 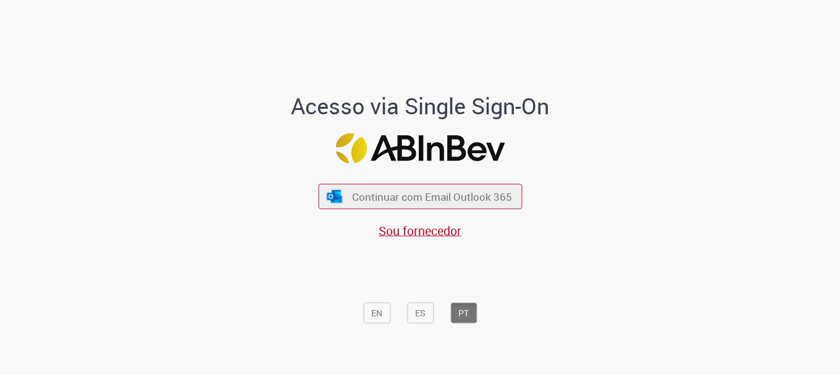 I want to click on span: Sou fornecedor, so click(x=420, y=230).